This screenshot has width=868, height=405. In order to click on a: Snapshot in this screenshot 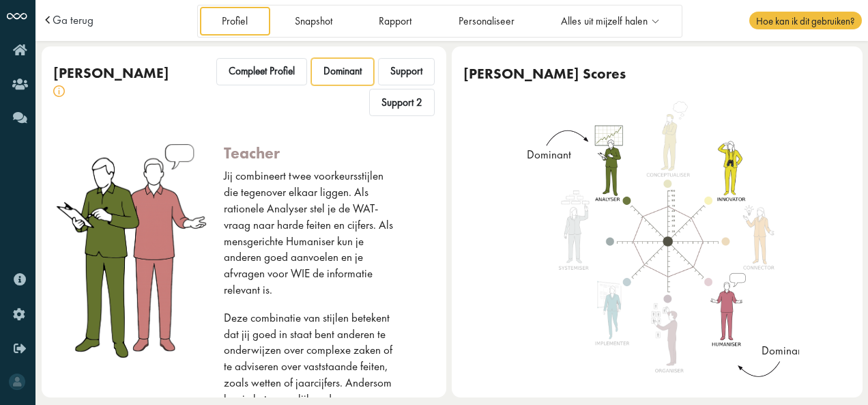, I will do `click(314, 21)`.